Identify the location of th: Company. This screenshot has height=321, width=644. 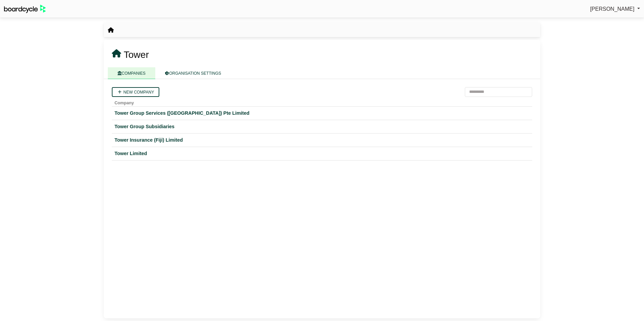
(322, 101).